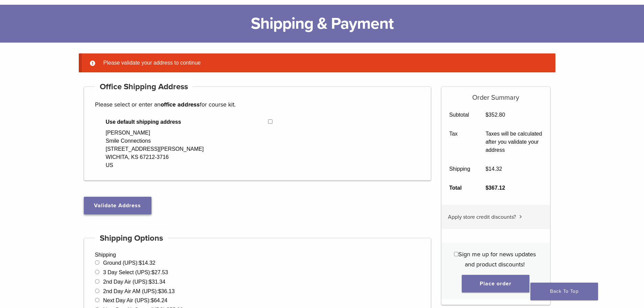 Image resolution: width=644 pixels, height=308 pixels. Describe the element at coordinates (159, 300) in the screenshot. I see `bdi: 64.24` at that location.